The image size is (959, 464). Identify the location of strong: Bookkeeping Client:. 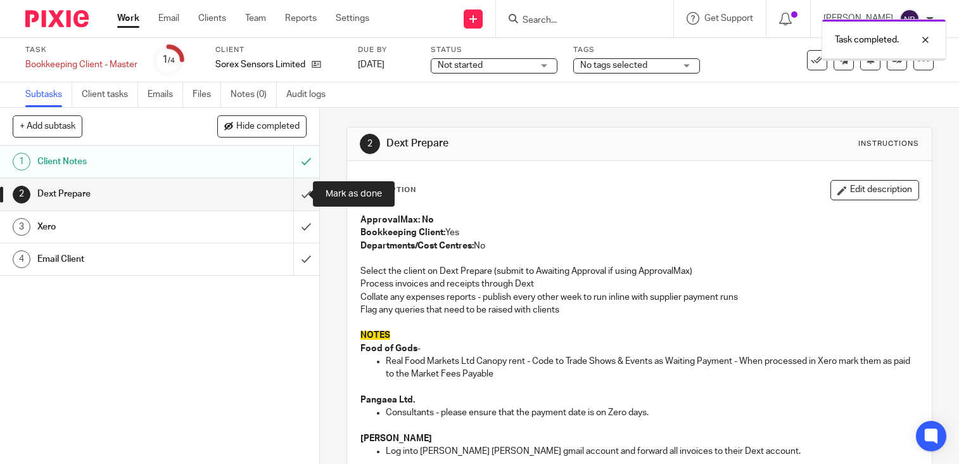
(403, 233).